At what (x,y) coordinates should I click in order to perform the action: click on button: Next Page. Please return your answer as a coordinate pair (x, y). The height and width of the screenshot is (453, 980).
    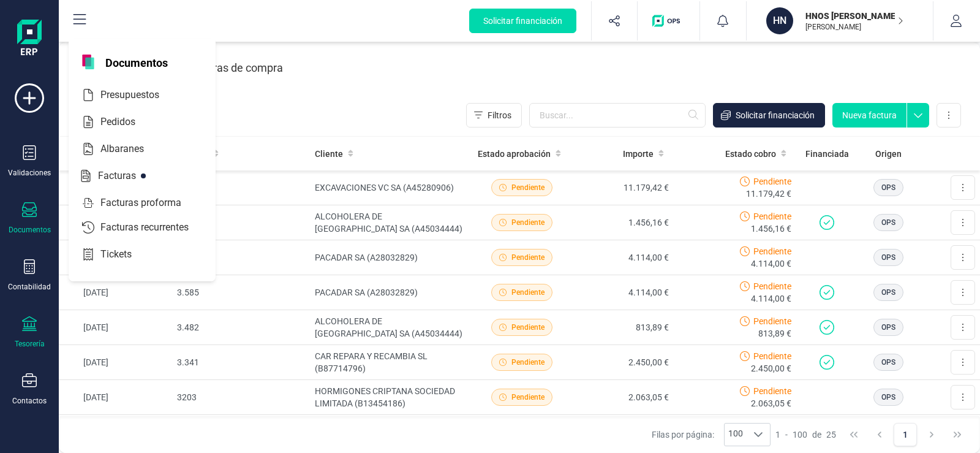
    Looking at the image, I should click on (931, 434).